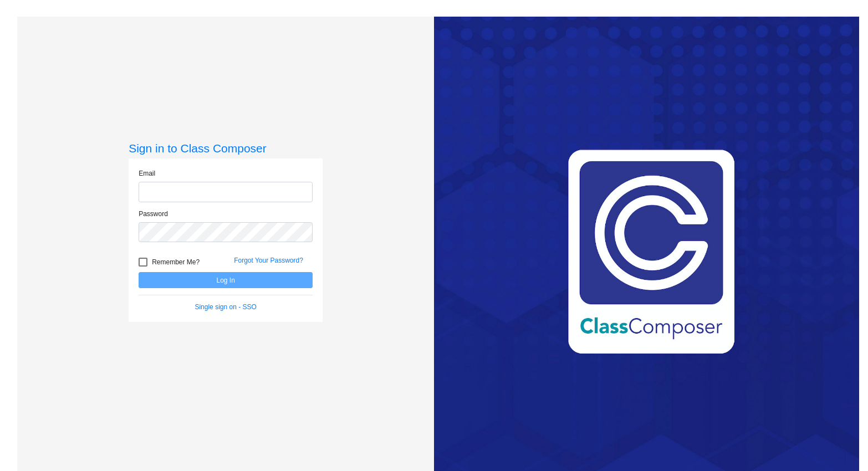  What do you see at coordinates (268, 261) in the screenshot?
I see `a: Forgot Your Password?` at bounding box center [268, 261].